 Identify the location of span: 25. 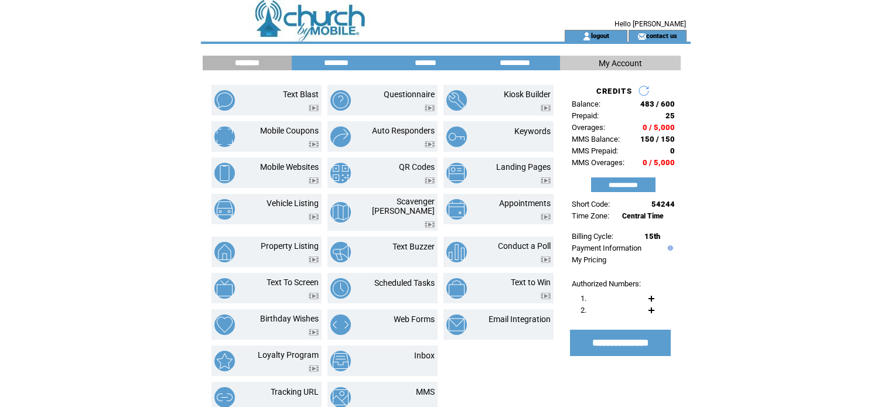
(670, 115).